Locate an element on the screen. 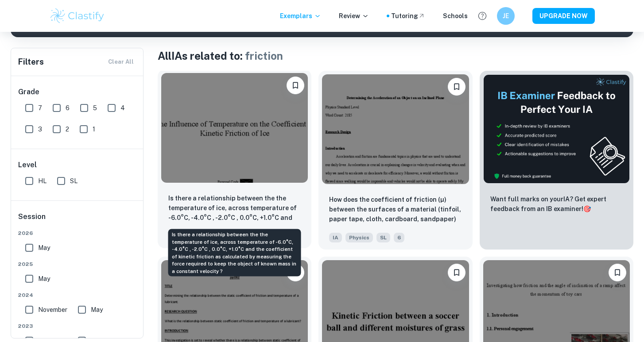 Image resolution: width=644 pixels, height=342 pixels. span: 3 is located at coordinates (40, 129).